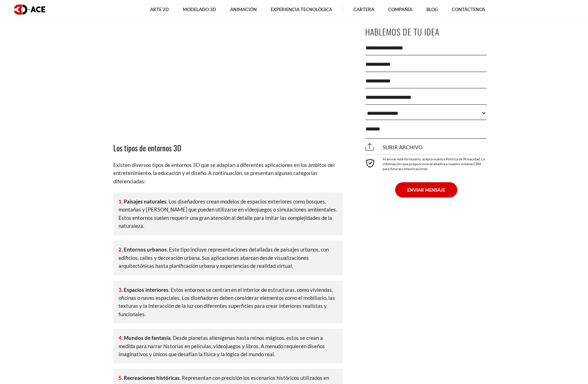 Image resolution: width=588 pixels, height=384 pixels. I want to click on font: Modelado 3D, so click(200, 10).